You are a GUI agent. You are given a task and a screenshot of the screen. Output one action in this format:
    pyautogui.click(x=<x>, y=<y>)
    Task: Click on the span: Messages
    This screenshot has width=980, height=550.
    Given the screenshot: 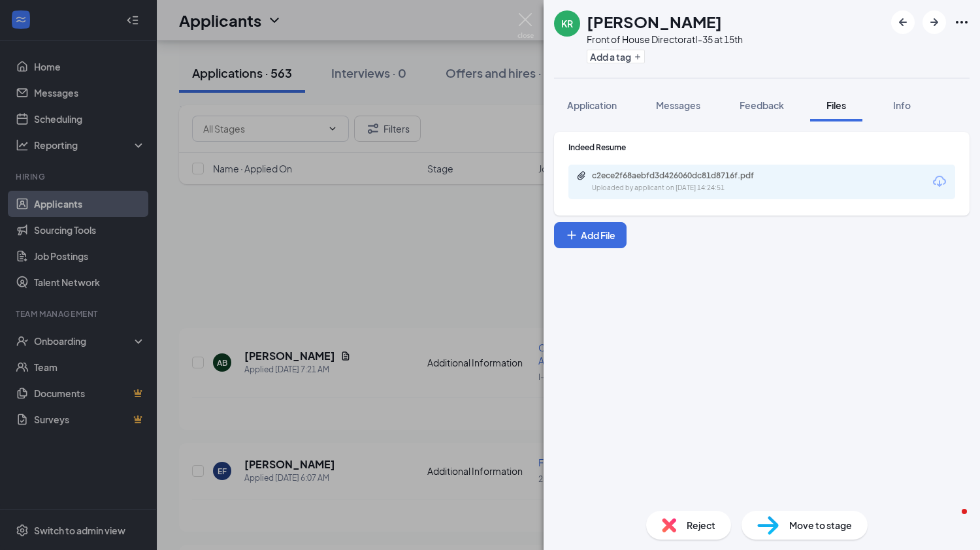 What is the action you would take?
    pyautogui.click(x=678, y=105)
    